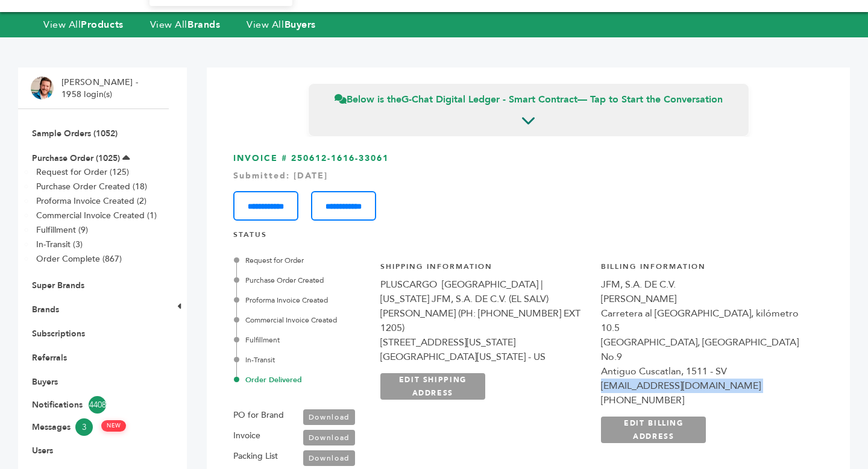 The height and width of the screenshot is (469, 868). What do you see at coordinates (302, 300) in the screenshot?
I see `div: Proforma Invoice Created` at bounding box center [302, 300].